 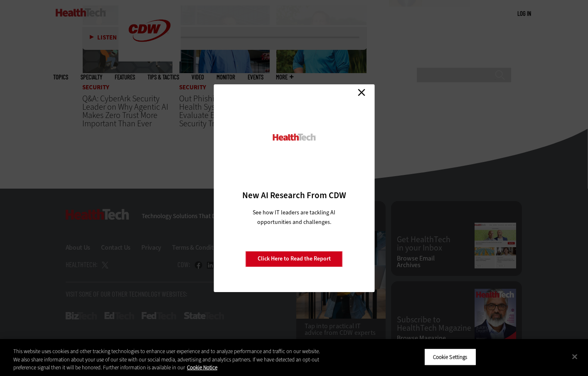 I want to click on img: HealthTech_0.png, so click(x=294, y=137).